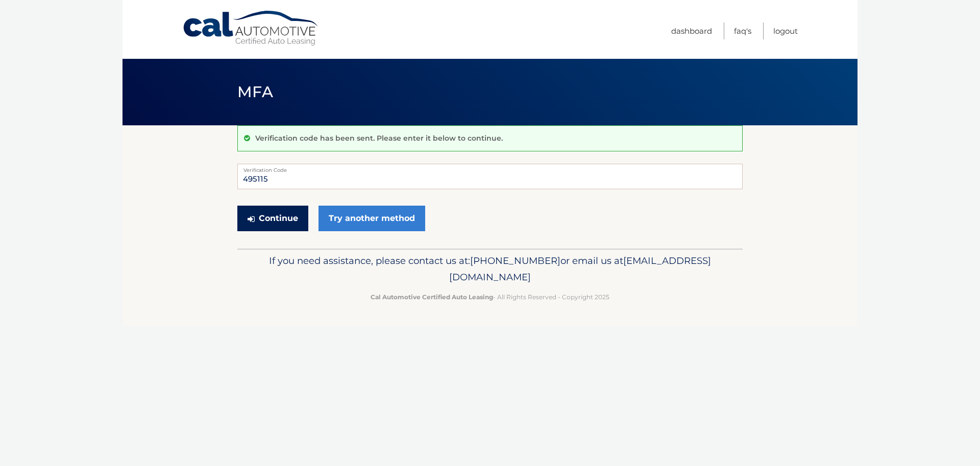  I want to click on a: Try another method, so click(372, 218).